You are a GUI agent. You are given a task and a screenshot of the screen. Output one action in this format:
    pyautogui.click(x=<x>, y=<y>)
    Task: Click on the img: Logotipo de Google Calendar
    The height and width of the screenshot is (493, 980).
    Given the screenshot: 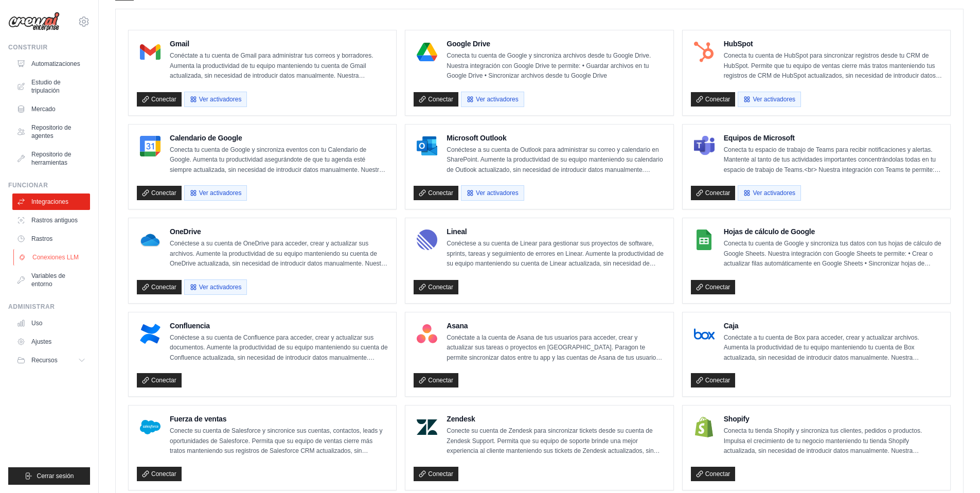 What is the action you would take?
    pyautogui.click(x=150, y=146)
    